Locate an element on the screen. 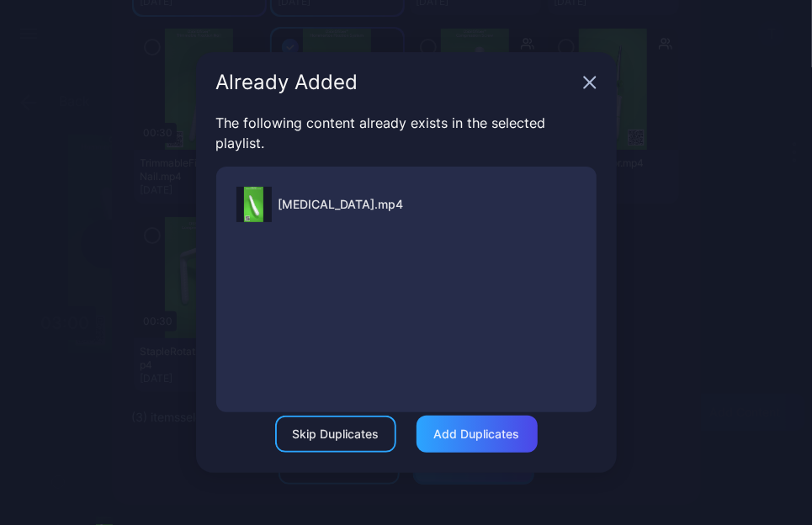 The width and height of the screenshot is (812, 525). button: Skip Duplicates is located at coordinates (336, 434).